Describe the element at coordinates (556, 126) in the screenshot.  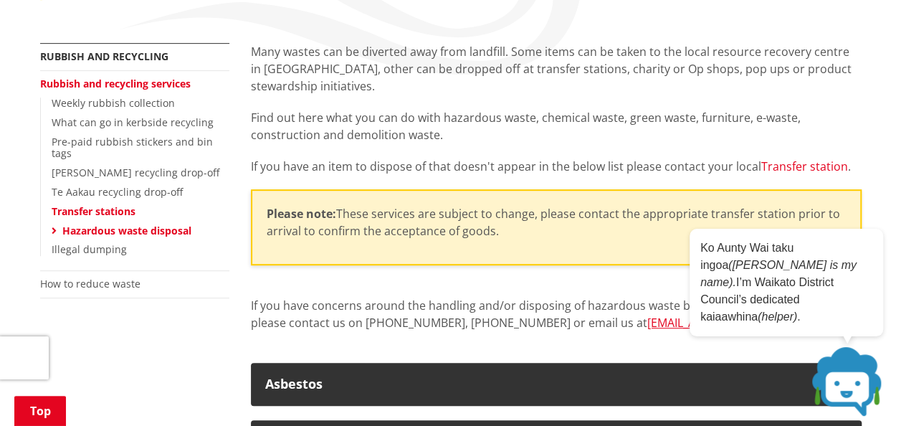
I see `p: Find out here what you can do with hazardous waste, chemical waste, green waste, furniture, e-was...` at that location.